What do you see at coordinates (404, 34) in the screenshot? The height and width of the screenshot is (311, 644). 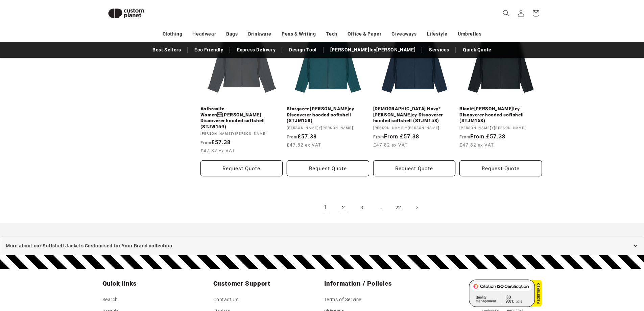 I see `a: Giveaways` at bounding box center [404, 34].